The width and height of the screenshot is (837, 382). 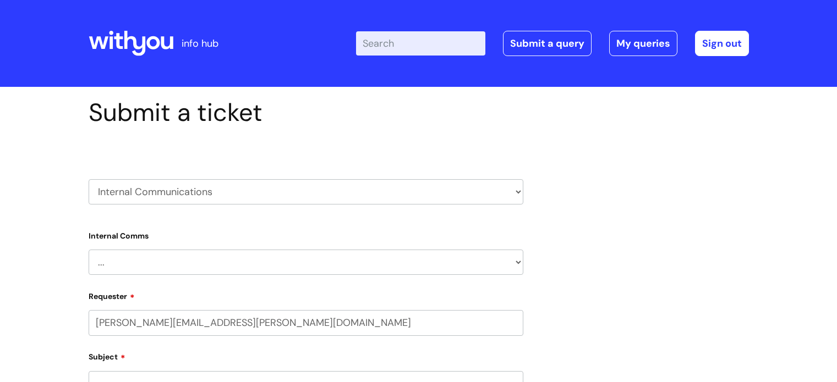 I want to click on label: Requester, so click(x=306, y=295).